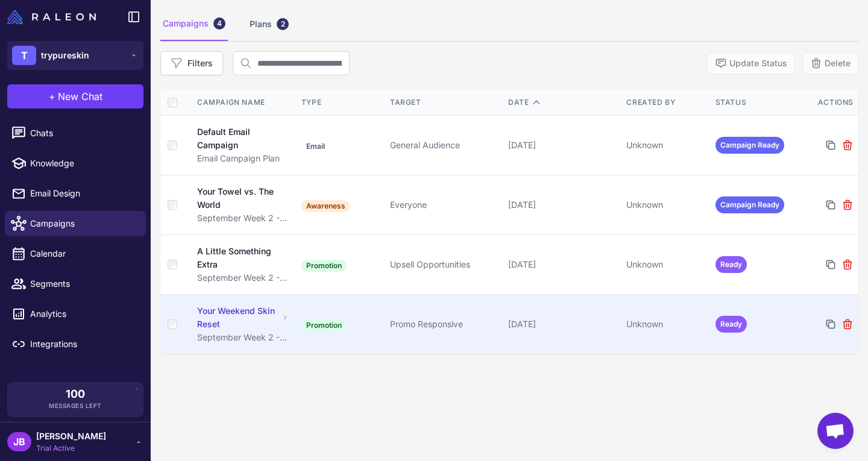 The image size is (868, 461). Describe the element at coordinates (220, 24) in the screenshot. I see `div: 4` at that location.